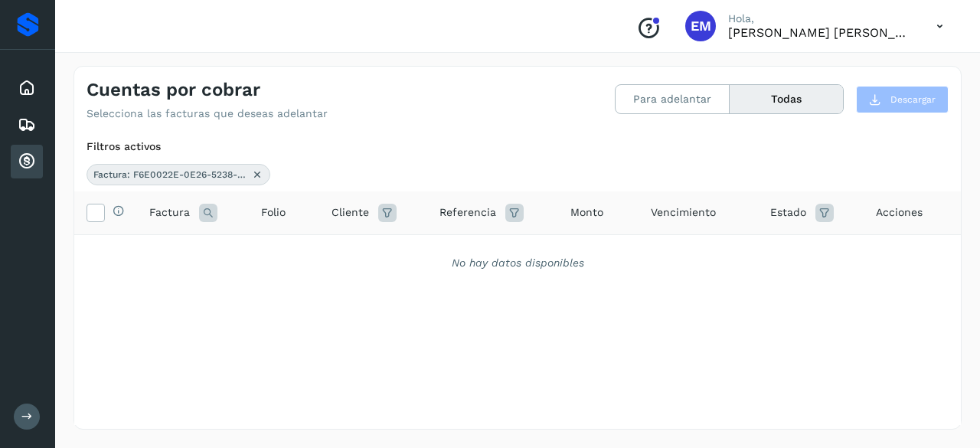  Describe the element at coordinates (913, 99) in the screenshot. I see `span: Descargar` at that location.